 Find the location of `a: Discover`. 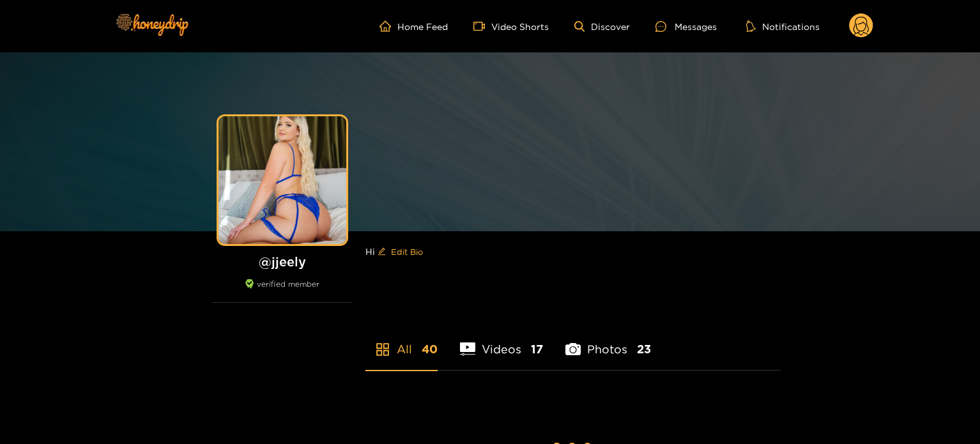

a: Discover is located at coordinates (602, 26).